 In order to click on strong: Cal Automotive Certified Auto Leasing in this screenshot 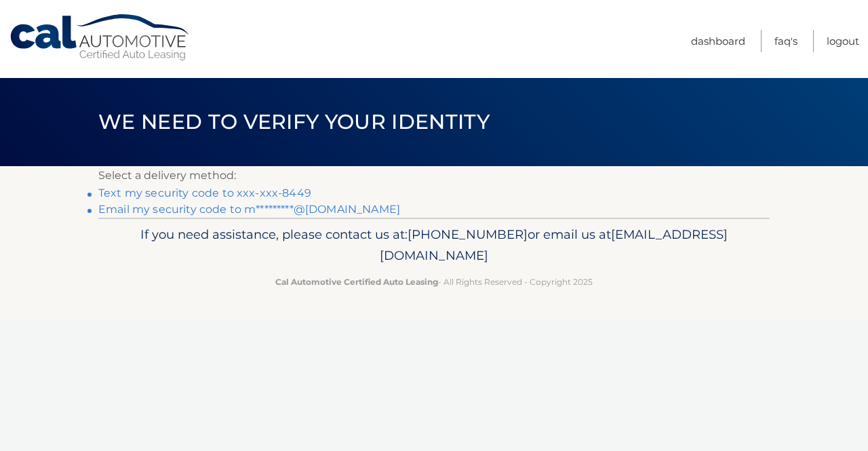, I will do `click(357, 282)`.